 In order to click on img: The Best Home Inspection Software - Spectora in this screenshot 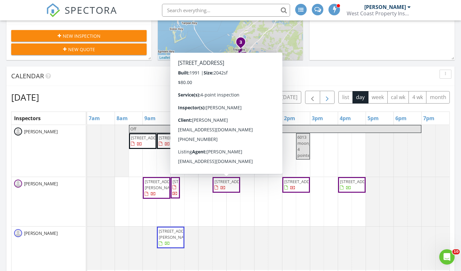, I will do `click(53, 10)`.